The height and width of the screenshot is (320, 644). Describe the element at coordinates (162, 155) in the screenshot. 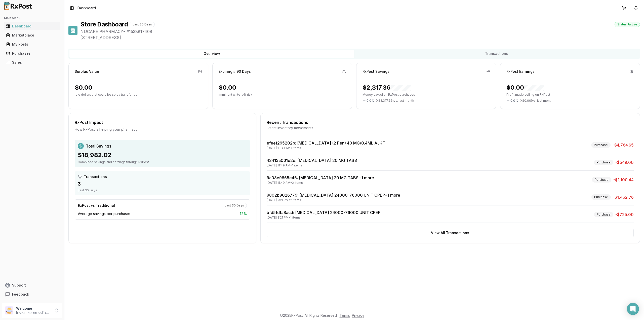

I see `div: $18,982.02` at that location.